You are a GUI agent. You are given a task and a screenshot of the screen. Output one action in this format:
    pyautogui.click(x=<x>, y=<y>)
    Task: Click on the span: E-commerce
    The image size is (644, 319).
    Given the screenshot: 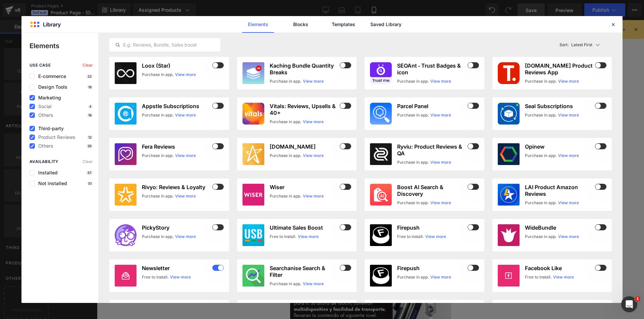 What is the action you would take?
    pyautogui.click(x=51, y=76)
    